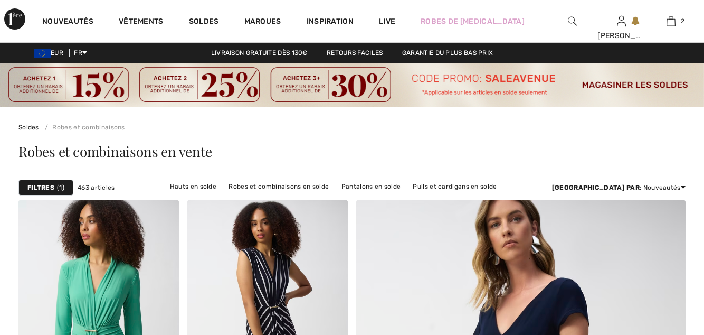 The height and width of the screenshot is (335, 704). I want to click on a: Se connecter, so click(622, 21).